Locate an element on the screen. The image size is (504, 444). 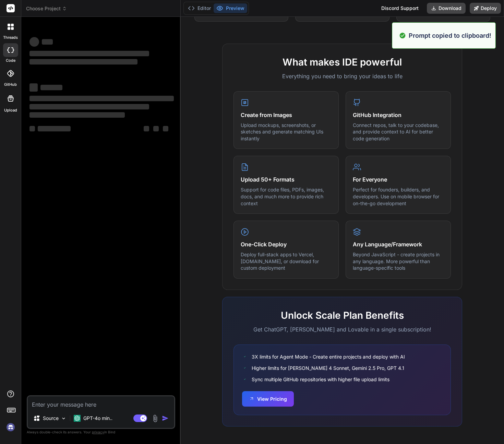
h4: GitHub Integration is located at coordinates (398, 115).